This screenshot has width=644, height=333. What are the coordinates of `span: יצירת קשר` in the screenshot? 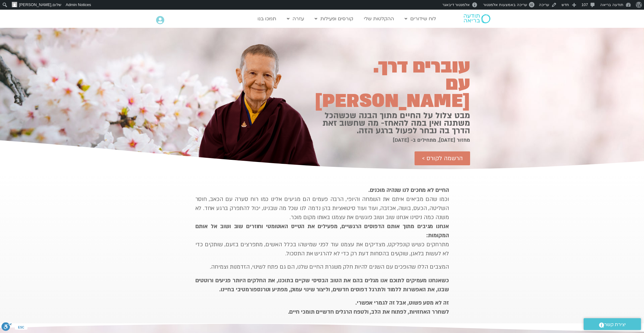 It's located at (615, 324).